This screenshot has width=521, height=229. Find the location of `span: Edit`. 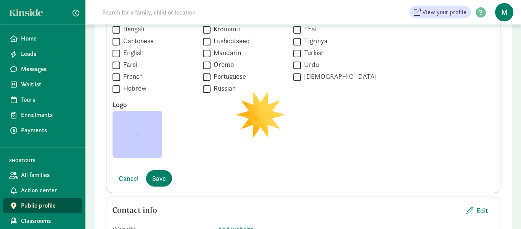

span: Edit is located at coordinates (482, 210).